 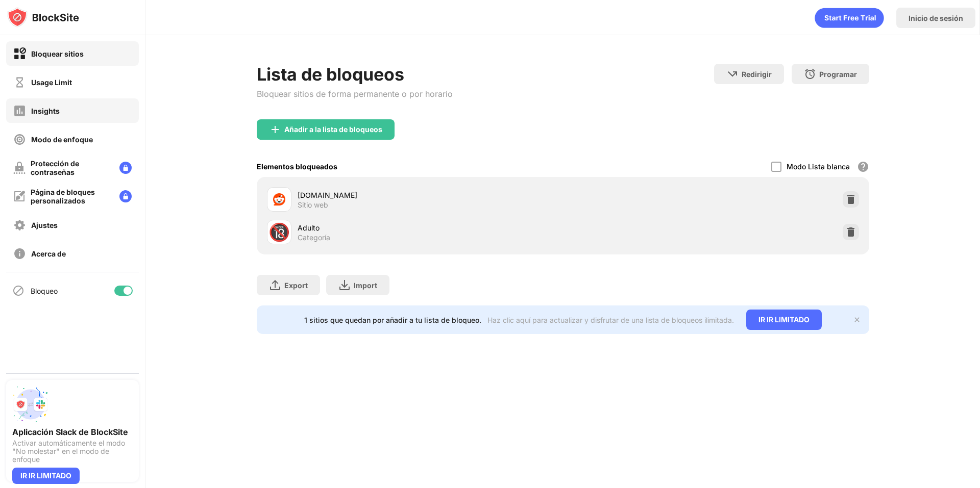 What do you see at coordinates (44, 291) in the screenshot?
I see `div: Bloqueo` at bounding box center [44, 291].